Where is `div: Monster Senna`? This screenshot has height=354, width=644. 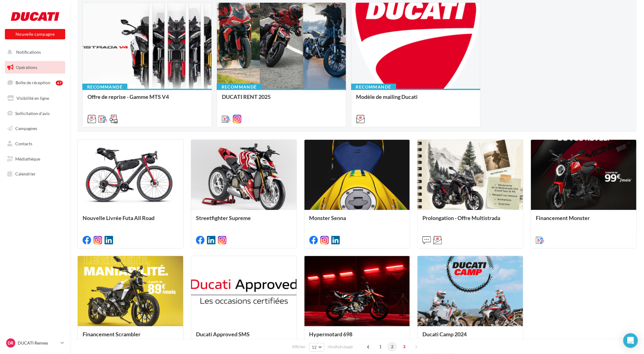 div: Monster Senna is located at coordinates (357, 221).